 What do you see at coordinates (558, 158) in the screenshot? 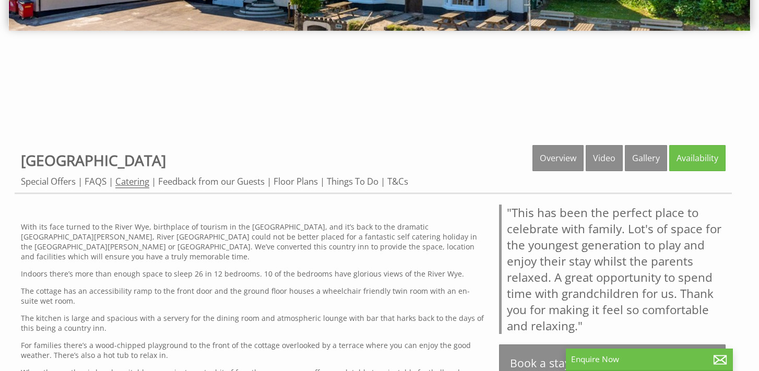
I see `a: Overview` at bounding box center [558, 158].